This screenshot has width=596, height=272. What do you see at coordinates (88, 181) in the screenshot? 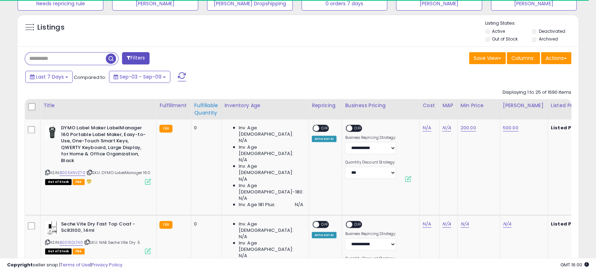
I see `i: hazardous material` at bounding box center [88, 181].